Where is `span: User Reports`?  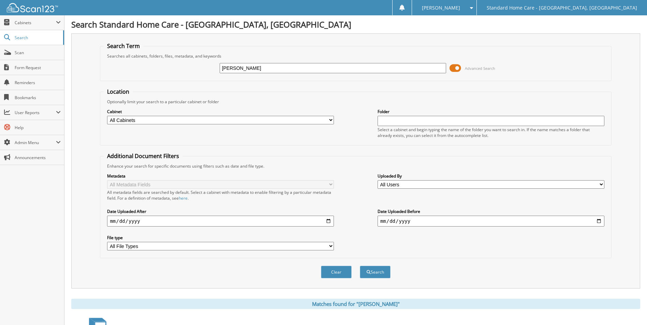
span: User Reports is located at coordinates (35, 113).